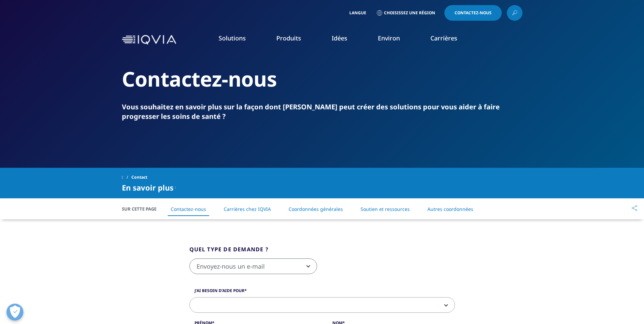  What do you see at coordinates (140, 209) in the screenshot?
I see `span: Sur cette page` at bounding box center [140, 209].